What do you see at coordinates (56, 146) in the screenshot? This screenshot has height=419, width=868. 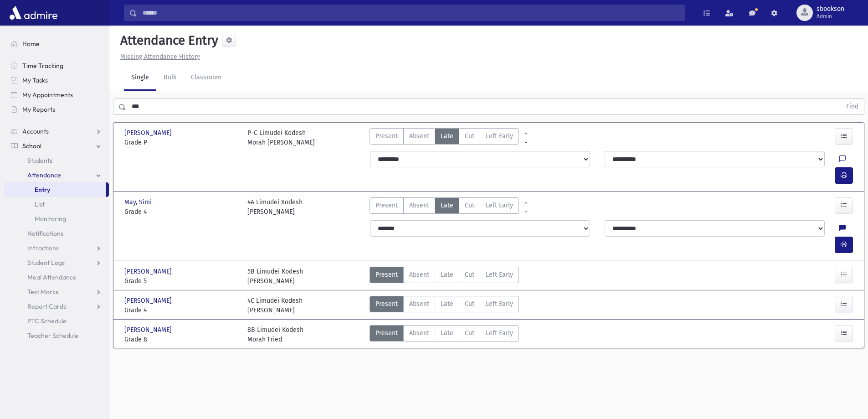 I see `a: School` at bounding box center [56, 146].